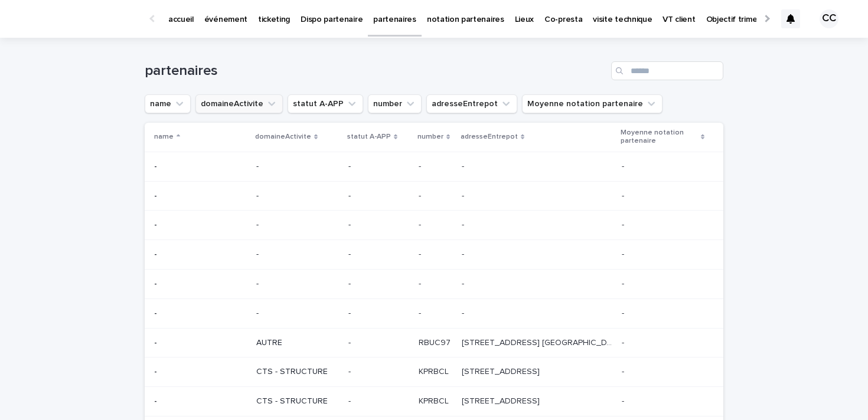  What do you see at coordinates (167, 104) in the screenshot?
I see `button: name` at bounding box center [167, 104].